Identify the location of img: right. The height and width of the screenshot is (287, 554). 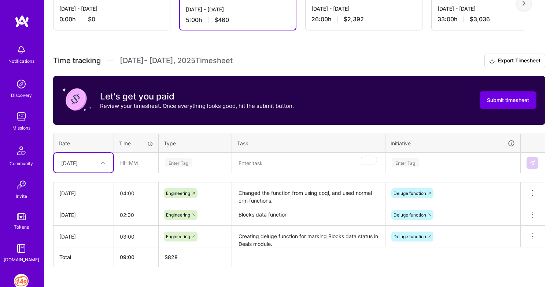
(524, 3).